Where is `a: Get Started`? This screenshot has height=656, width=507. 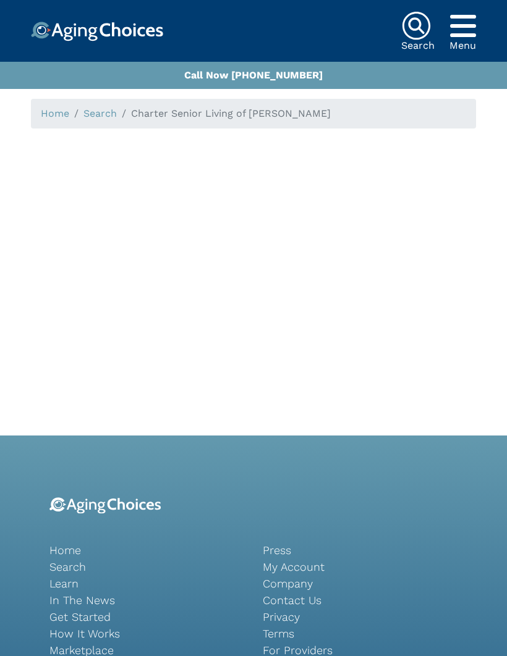
a: Get Started is located at coordinates (146, 617).